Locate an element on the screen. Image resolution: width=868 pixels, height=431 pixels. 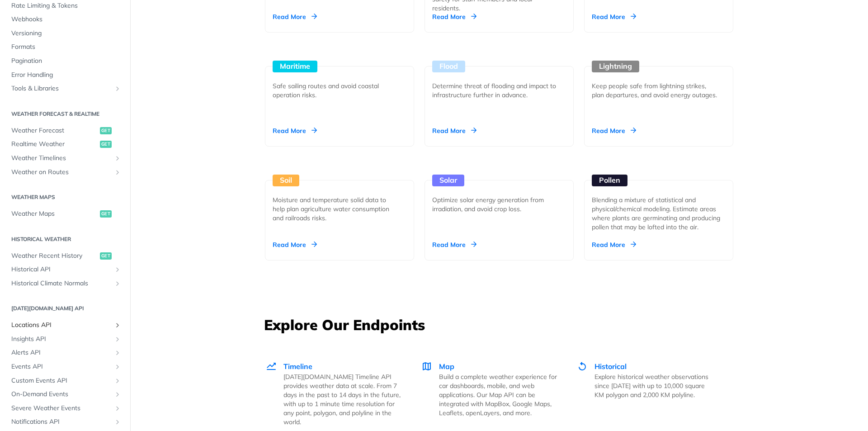
span: On-Demand Events is located at coordinates (61, 394).